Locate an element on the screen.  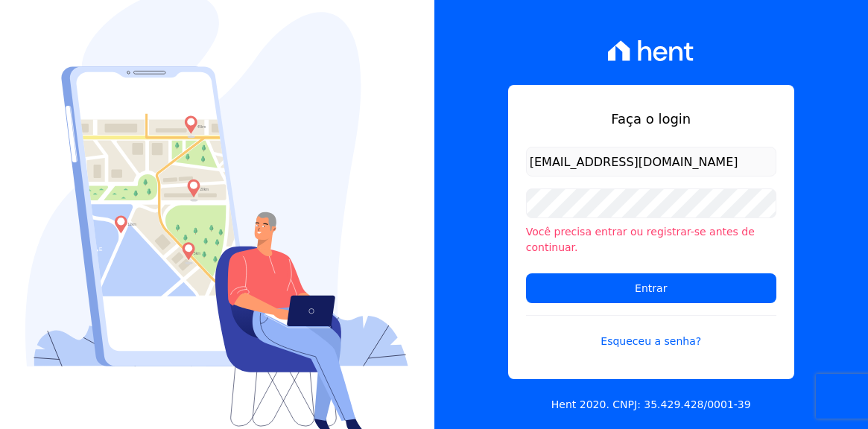
h1: Faça o login is located at coordinates (651, 118).